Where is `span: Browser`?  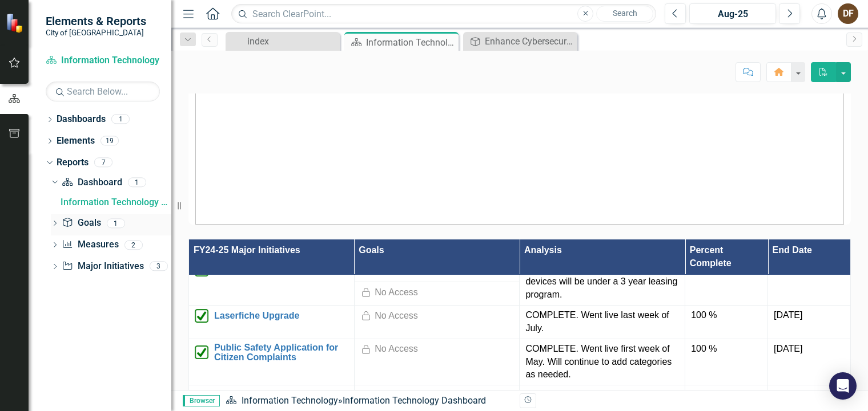 span: Browser is located at coordinates (201, 401).